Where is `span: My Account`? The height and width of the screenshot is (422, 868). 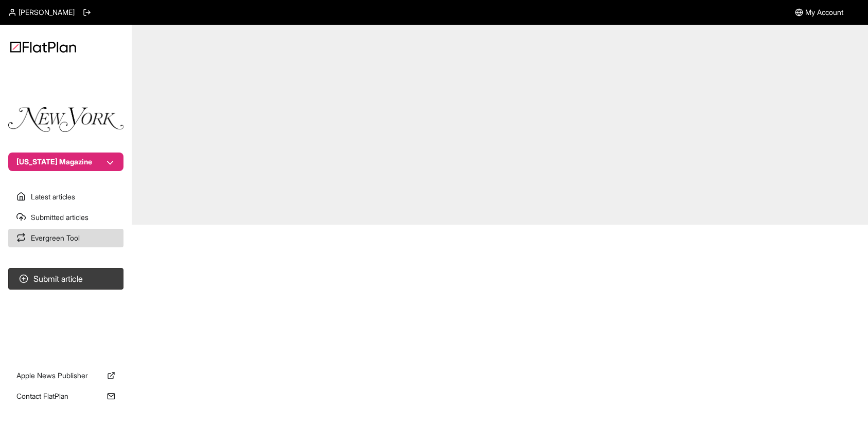
span: My Account is located at coordinates (825, 13).